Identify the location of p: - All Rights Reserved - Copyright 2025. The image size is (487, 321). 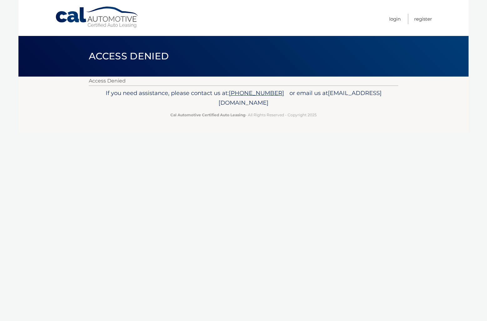
(243, 115).